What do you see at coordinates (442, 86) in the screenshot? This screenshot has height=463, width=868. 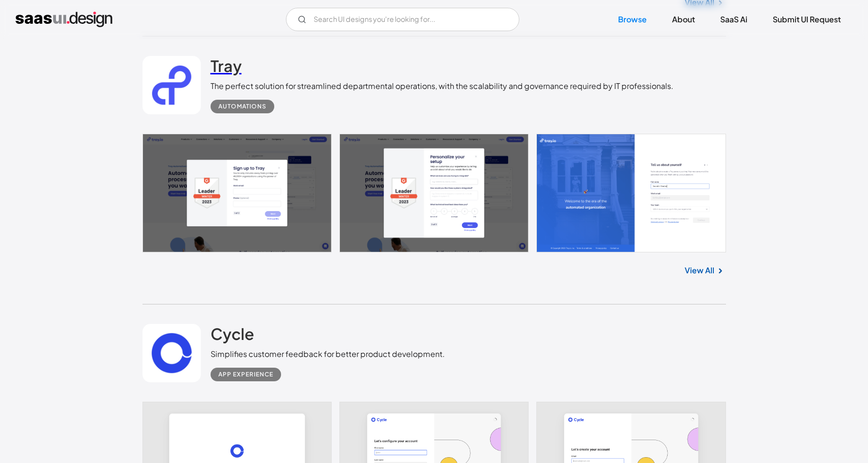 I see `div: The perfect solution for streamlined departmental operations, with the scalability and governance...` at bounding box center [442, 86].